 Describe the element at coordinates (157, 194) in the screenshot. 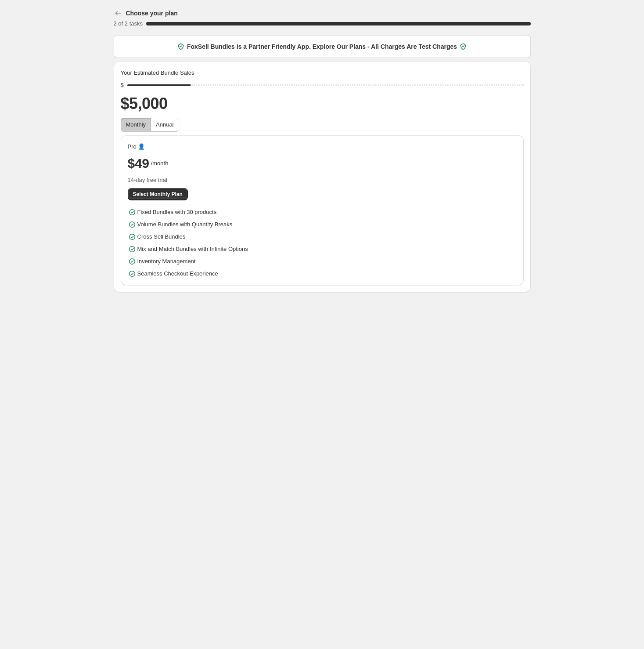

I see `button: Select Monthly Plan` at that location.